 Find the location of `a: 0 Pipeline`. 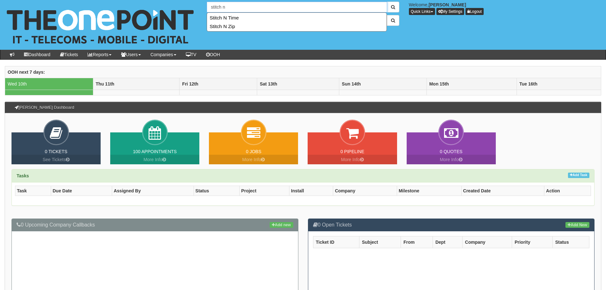

a: 0 Pipeline is located at coordinates (352, 152).